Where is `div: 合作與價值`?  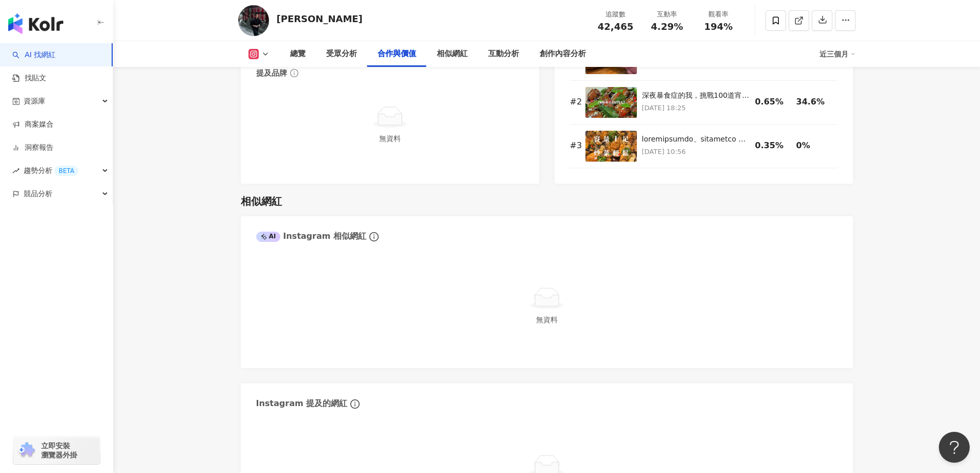
div: 合作與價值 is located at coordinates (396, 54).